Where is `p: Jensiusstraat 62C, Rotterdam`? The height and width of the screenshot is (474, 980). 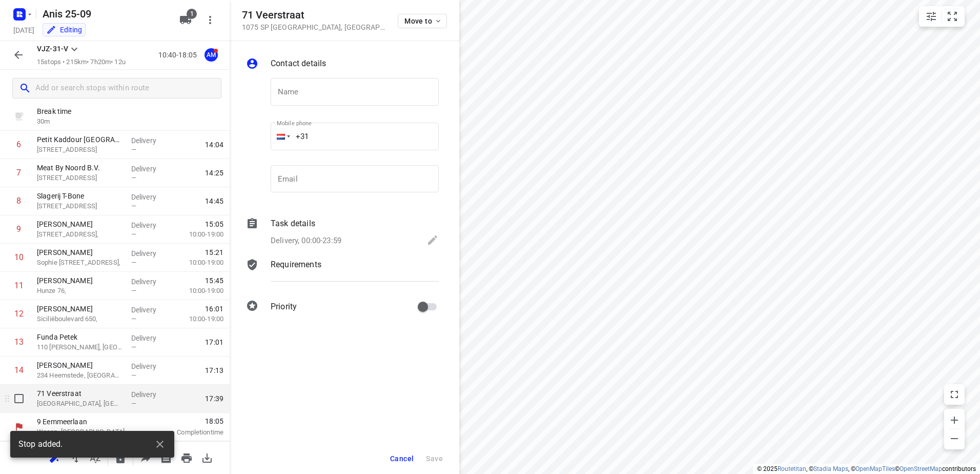 p: Jensiusstraat 62C, Rotterdam is located at coordinates (80, 178).